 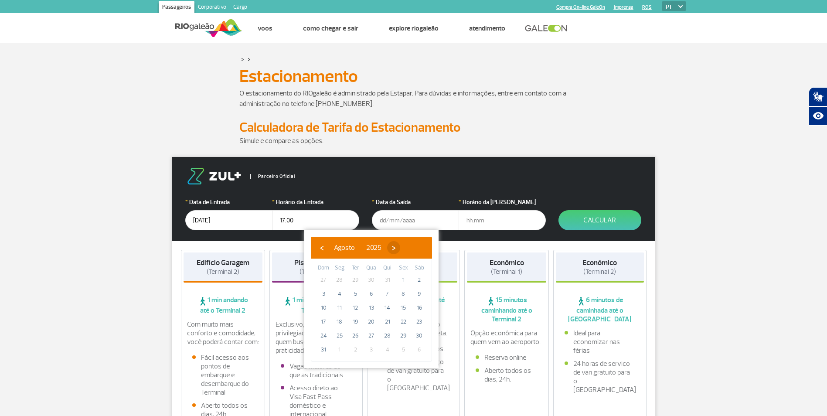 What do you see at coordinates (372, 294) in the screenshot?
I see `span: 6` at bounding box center [372, 294].